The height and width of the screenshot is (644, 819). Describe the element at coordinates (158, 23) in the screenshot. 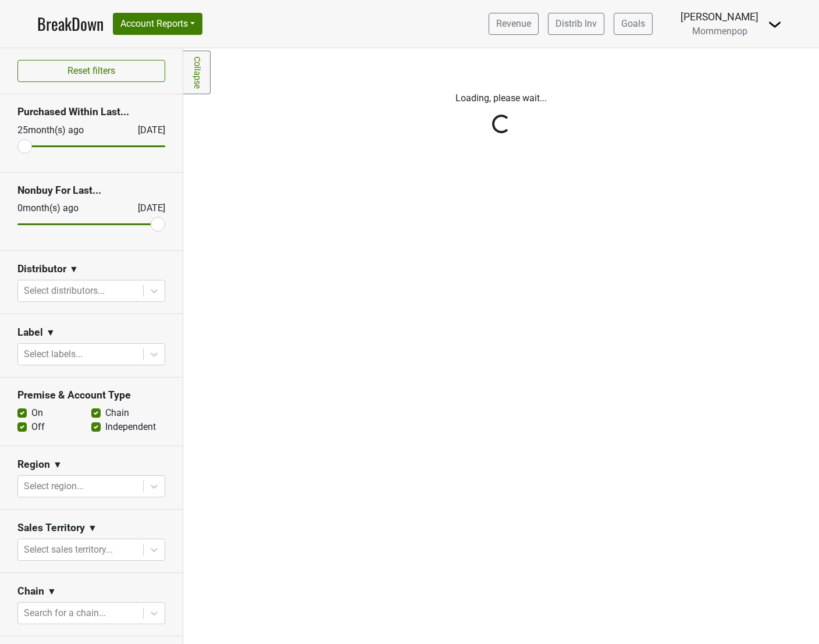

I see `button: Account Reports` at that location.